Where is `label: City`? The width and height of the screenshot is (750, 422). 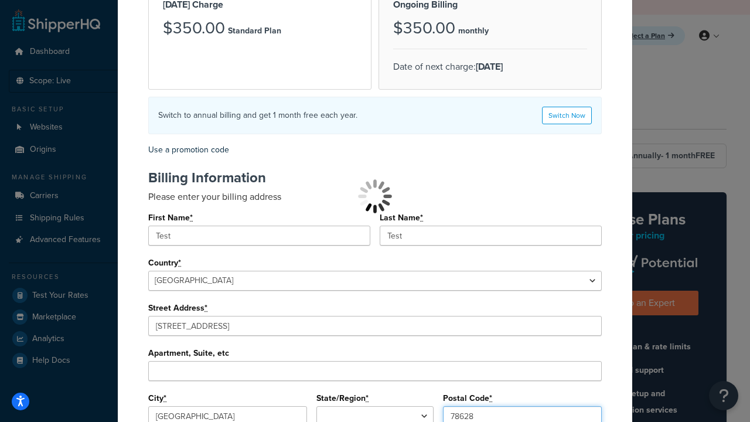 label: City is located at coordinates (158, 398).